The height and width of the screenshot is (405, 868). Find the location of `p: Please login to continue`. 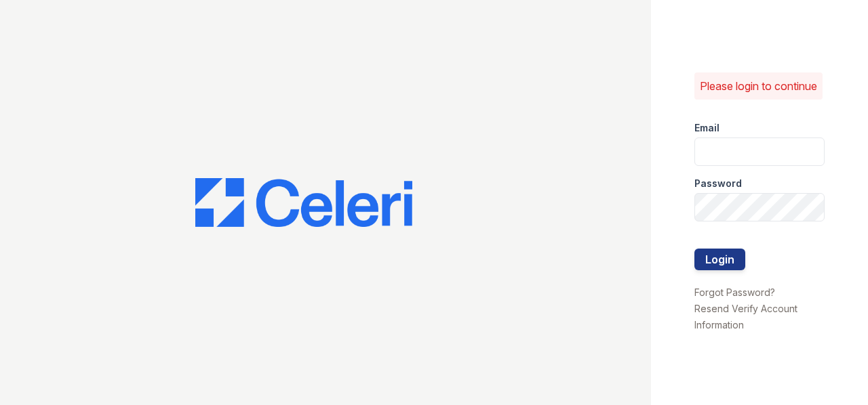

p: Please login to continue is located at coordinates (758, 86).